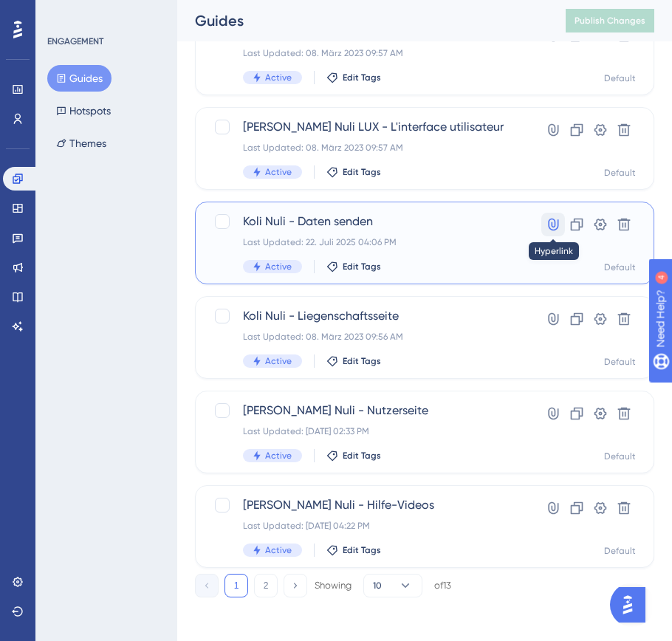  Describe the element at coordinates (76, 41) in the screenshot. I see `div: ENGAGEMENT` at that location.